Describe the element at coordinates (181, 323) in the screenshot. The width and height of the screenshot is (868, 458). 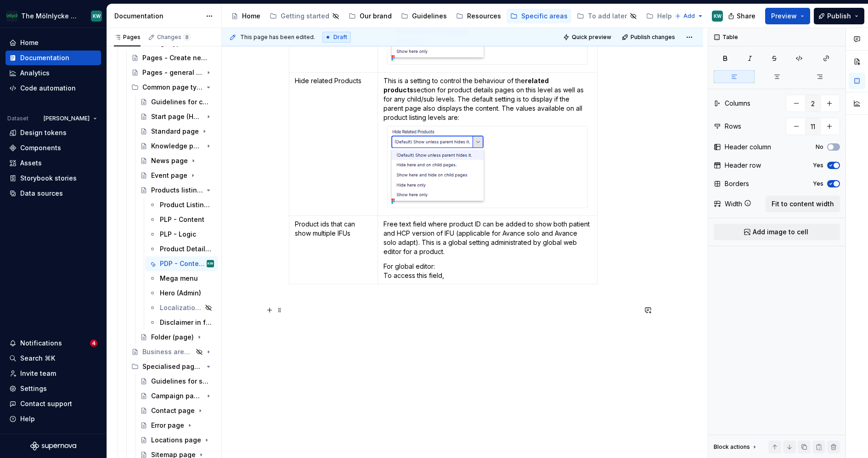
I see `a: Disclaimer in footer` at that location.